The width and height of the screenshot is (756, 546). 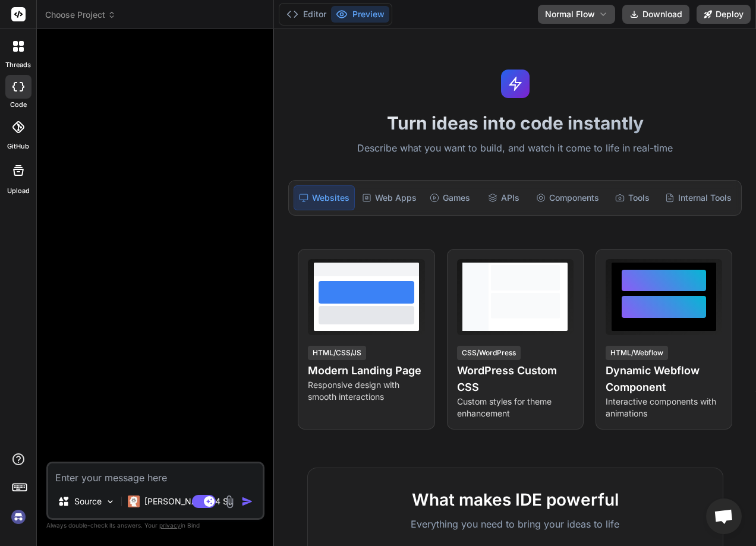 I want to click on label: Upload, so click(x=19, y=191).